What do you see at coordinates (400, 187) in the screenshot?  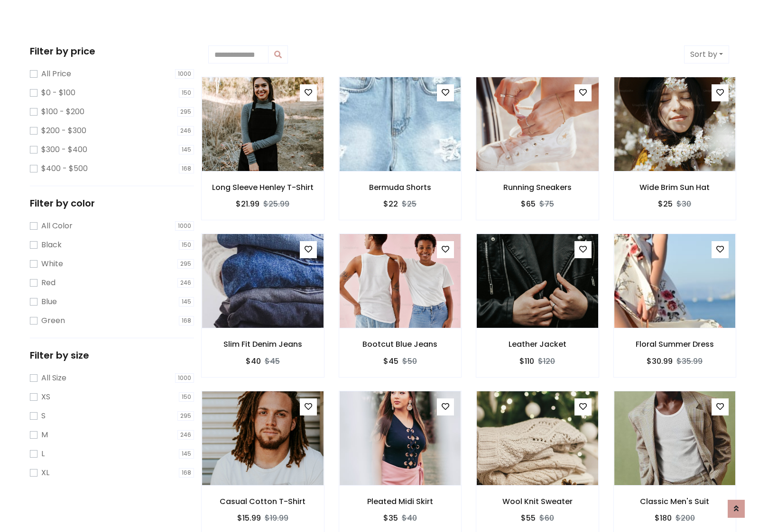 I see `h6: Bermuda Shorts` at bounding box center [400, 187].